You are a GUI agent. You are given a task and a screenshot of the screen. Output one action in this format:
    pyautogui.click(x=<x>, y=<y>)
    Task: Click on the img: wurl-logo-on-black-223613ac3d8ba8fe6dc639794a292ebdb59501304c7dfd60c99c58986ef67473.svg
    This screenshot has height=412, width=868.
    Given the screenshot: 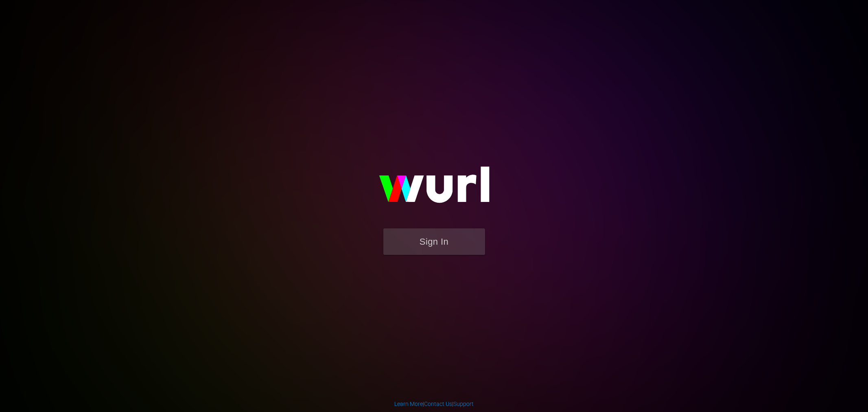 What is the action you would take?
    pyautogui.click(x=434, y=188)
    